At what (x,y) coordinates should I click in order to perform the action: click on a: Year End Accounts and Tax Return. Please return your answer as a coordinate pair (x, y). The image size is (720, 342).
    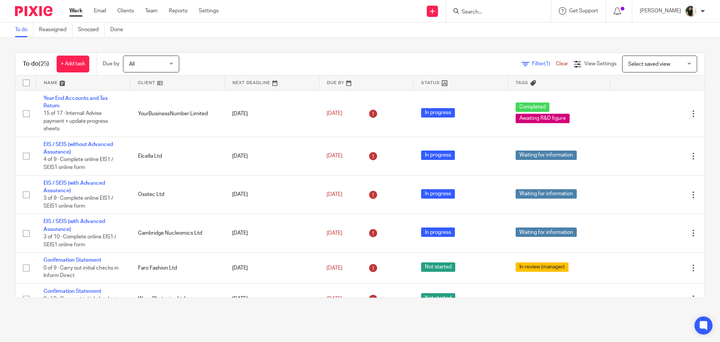
    Looking at the image, I should click on (75, 102).